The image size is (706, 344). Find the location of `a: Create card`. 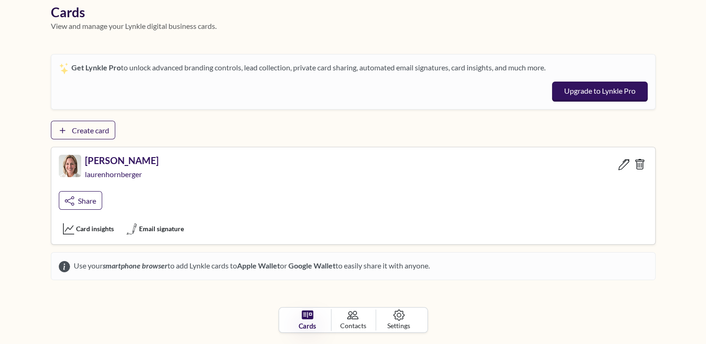

a: Create card is located at coordinates (83, 130).